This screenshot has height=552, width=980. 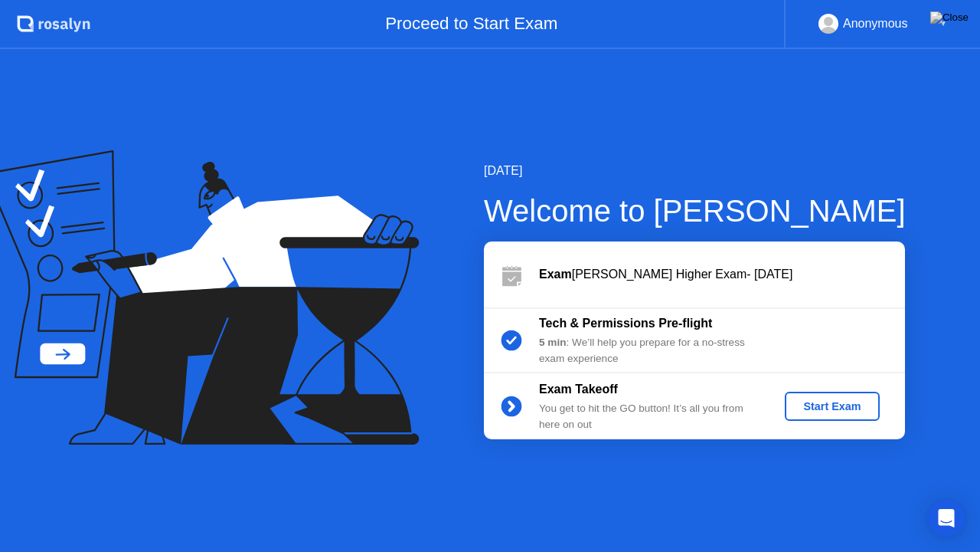 What do you see at coordinates (832, 407) in the screenshot?
I see `div: Start Exam` at bounding box center [832, 407].